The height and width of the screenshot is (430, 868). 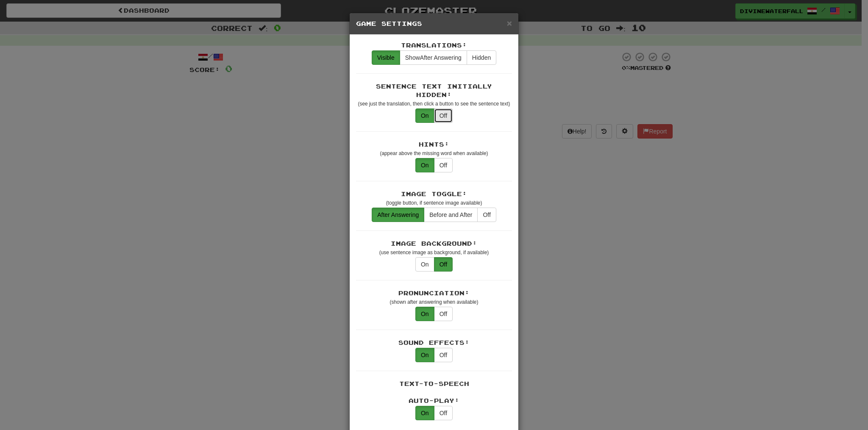 I want to click on div: Image Toggle:, so click(x=434, y=194).